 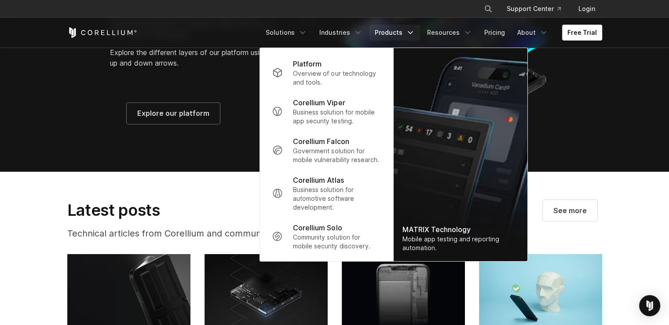 I want to click on a: Corellium Viper Business solution for mobile app security testing., so click(x=326, y=111).